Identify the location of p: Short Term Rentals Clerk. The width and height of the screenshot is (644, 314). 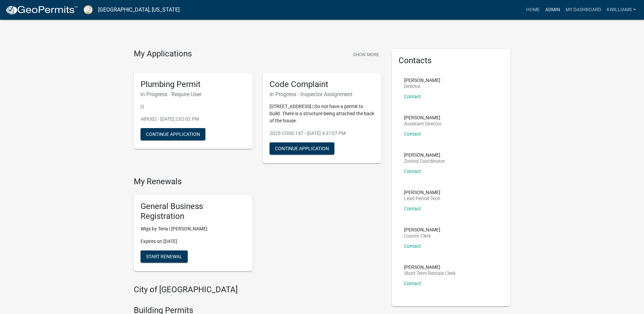
(430, 273).